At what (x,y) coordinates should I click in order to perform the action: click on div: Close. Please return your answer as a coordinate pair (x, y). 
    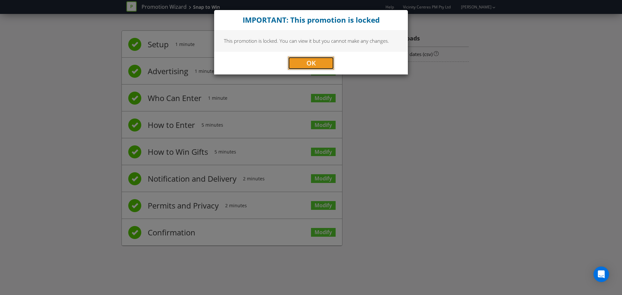
    Looking at the image, I should click on (311, 20).